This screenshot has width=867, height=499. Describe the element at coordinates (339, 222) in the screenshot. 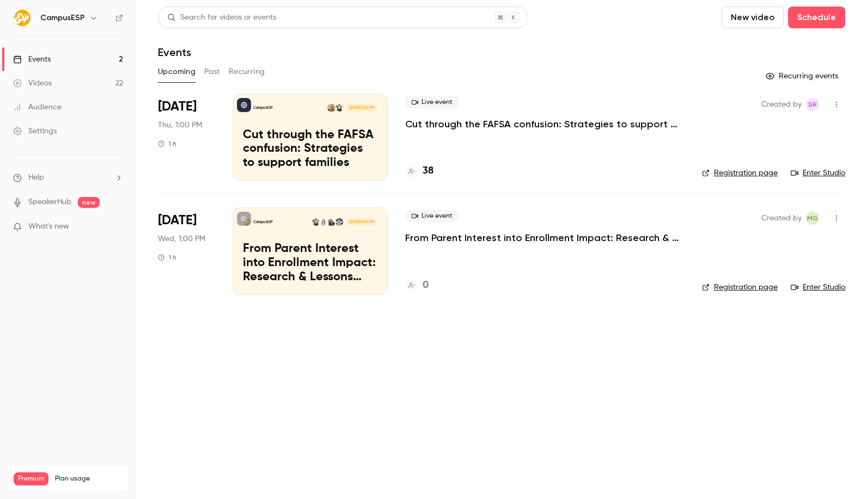

I see `img: Dave Hunt` at that location.